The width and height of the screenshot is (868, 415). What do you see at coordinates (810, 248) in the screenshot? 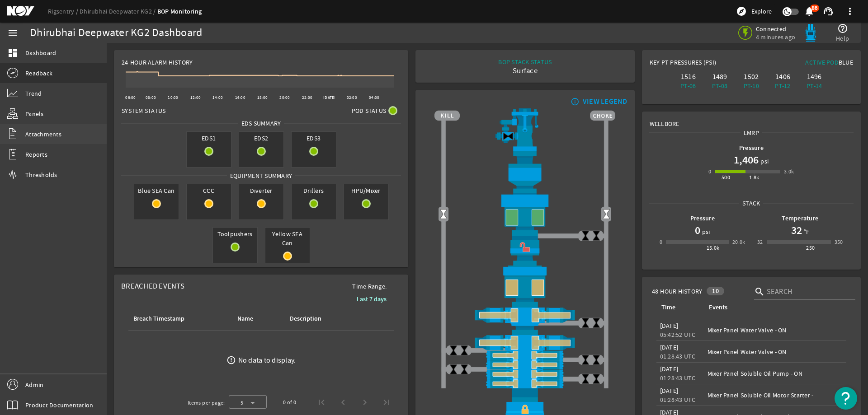
I see `div: 250` at bounding box center [810, 248].